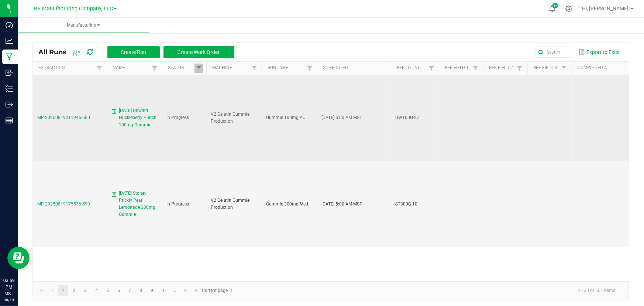  Describe the element at coordinates (186, 291) in the screenshot. I see `span: Go to the next page` at that location.